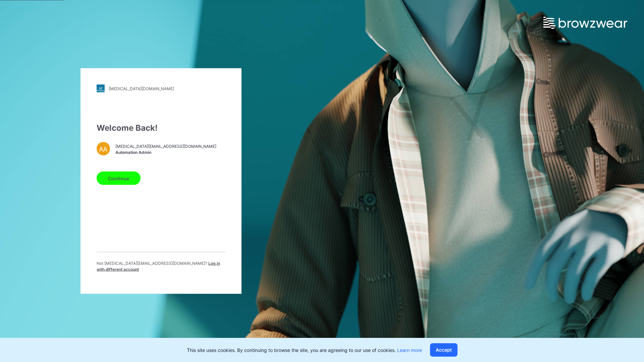  Describe the element at coordinates (585, 23) in the screenshot. I see `img: browzwear-logo.e42bd6dac1945053ebaf764b6aa21510.svg` at that location.